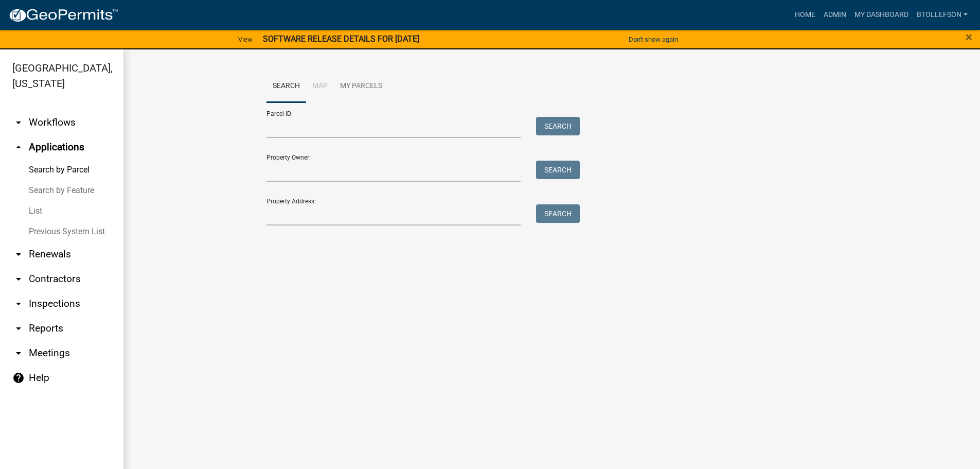 The height and width of the screenshot is (469, 980). I want to click on i: help, so click(19, 378).